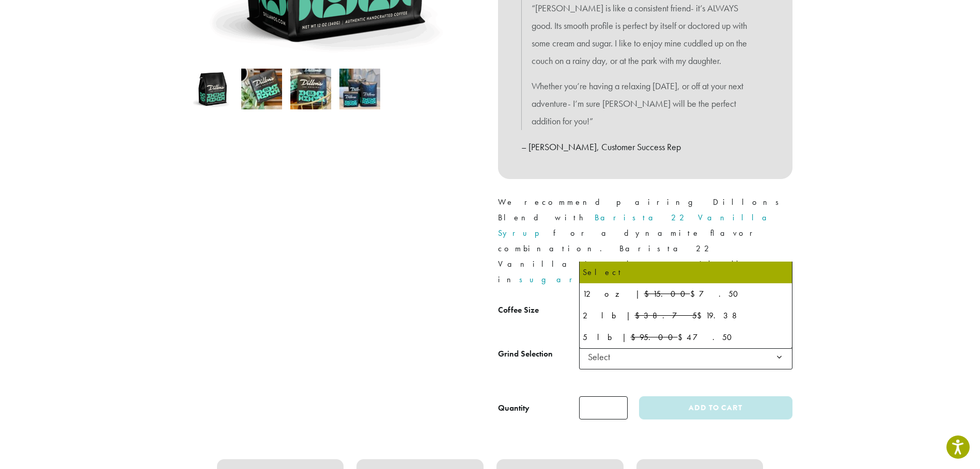 This screenshot has height=469, width=980. What do you see at coordinates (666, 315) in the screenshot?
I see `del: $38.75` at bounding box center [666, 315].